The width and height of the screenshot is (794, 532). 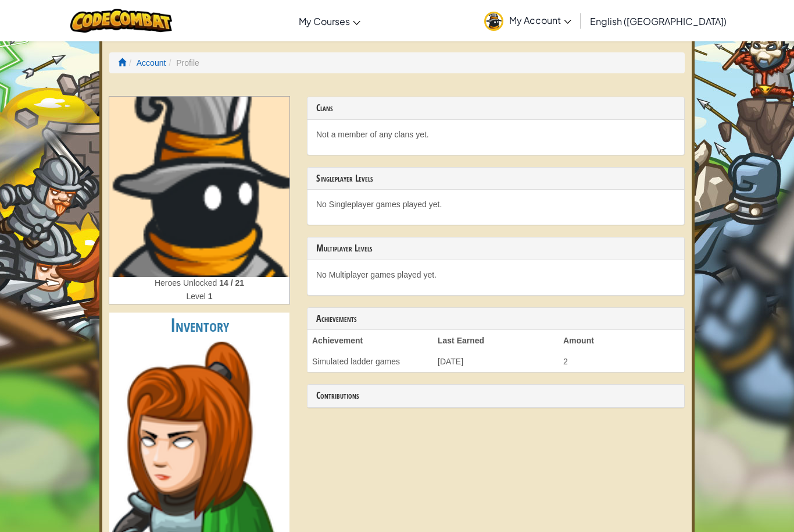 What do you see at coordinates (496, 396) in the screenshot?
I see `h3: Contributions` at bounding box center [496, 396].